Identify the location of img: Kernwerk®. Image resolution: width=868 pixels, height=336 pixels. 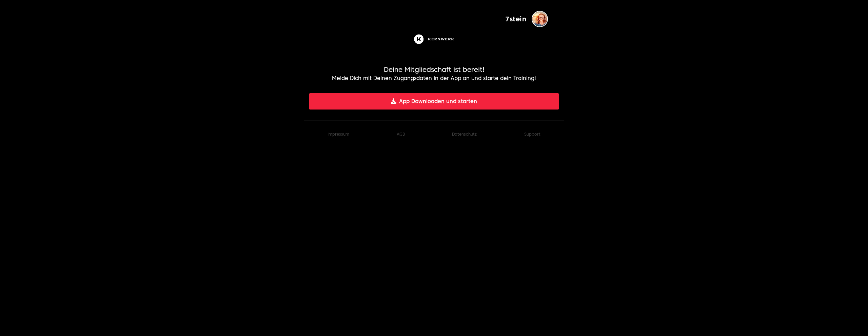
(434, 39).